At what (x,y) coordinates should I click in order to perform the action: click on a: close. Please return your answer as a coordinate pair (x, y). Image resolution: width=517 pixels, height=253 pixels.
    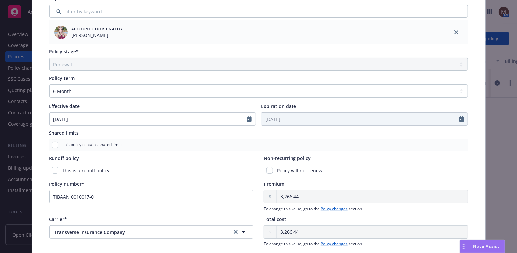
    Looking at the image, I should click on (456, 32).